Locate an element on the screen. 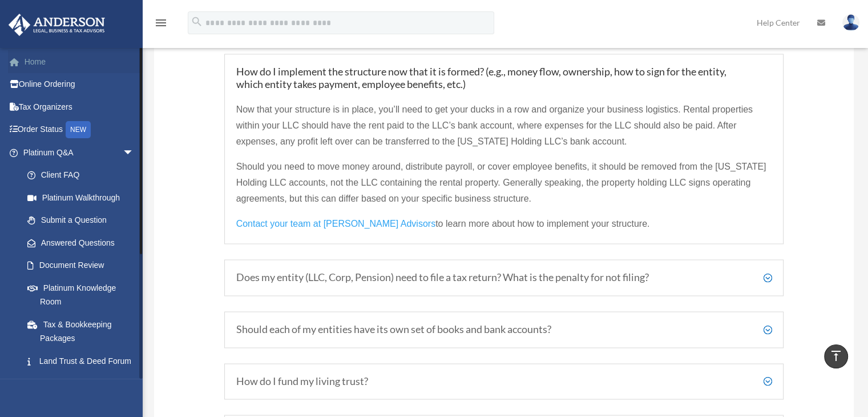 This screenshot has height=417, width=868. a: vertical_align_top is located at coordinates (836, 356).